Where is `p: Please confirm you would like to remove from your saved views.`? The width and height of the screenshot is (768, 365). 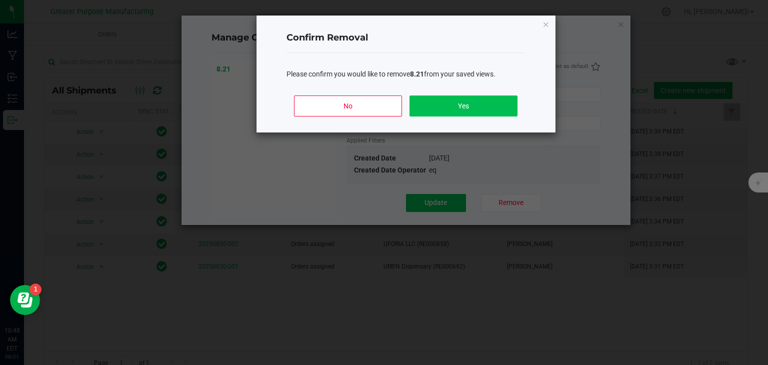
p: Please confirm you would like to remove from your saved views. is located at coordinates (406, 74).